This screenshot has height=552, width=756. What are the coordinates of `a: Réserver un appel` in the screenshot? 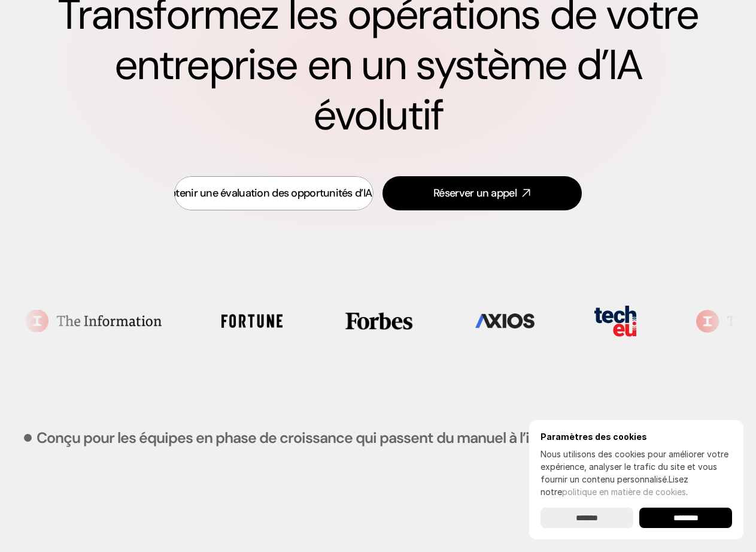 It's located at (482, 193).